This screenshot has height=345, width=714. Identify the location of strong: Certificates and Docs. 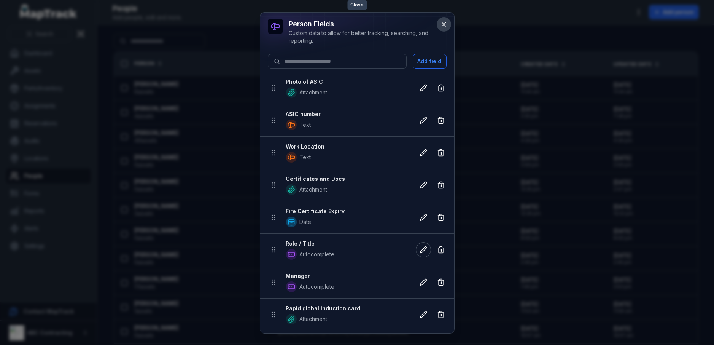
(347, 179).